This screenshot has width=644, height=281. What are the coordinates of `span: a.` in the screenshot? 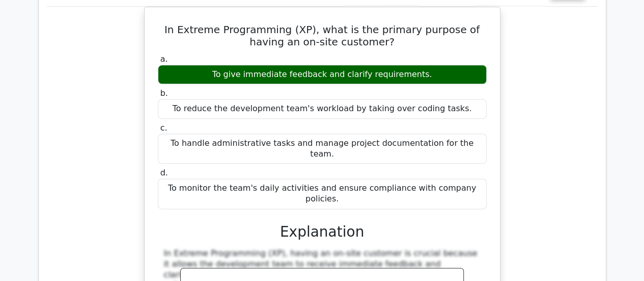 It's located at (164, 59).